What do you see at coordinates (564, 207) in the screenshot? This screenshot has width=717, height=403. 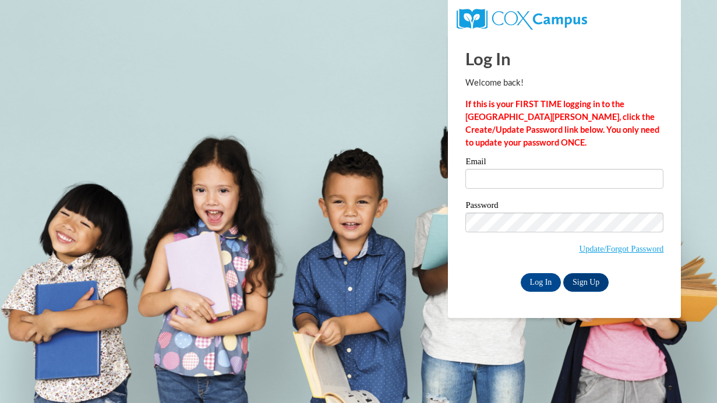 I see `label: Password` at bounding box center [564, 207].